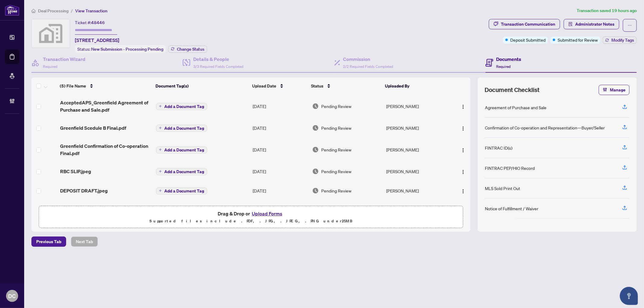  I want to click on th: Document Tag(s), so click(202, 86).